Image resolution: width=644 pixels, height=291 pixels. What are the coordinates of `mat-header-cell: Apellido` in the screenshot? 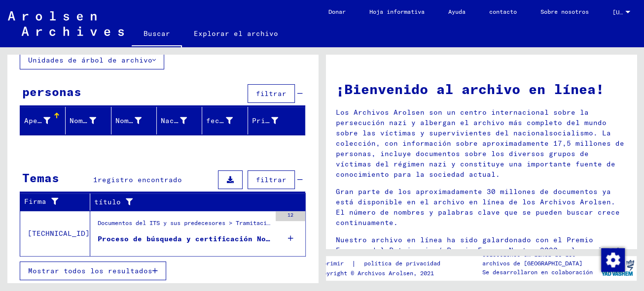 It's located at (43, 120).